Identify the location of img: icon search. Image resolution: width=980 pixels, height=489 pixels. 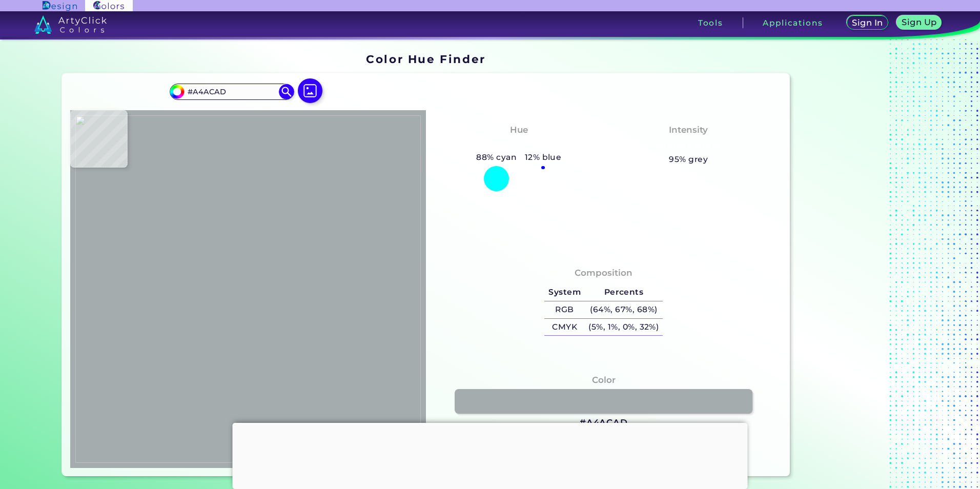
(287, 92).